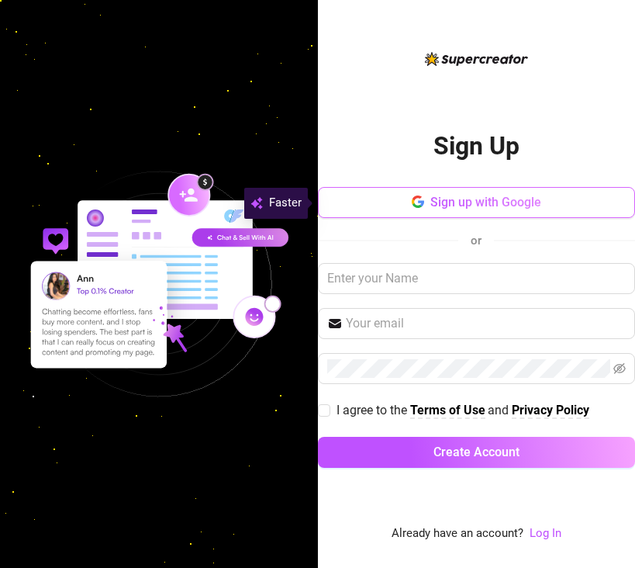 The height and width of the screenshot is (568, 635). I want to click on span: Sign up with Google, so click(486, 202).